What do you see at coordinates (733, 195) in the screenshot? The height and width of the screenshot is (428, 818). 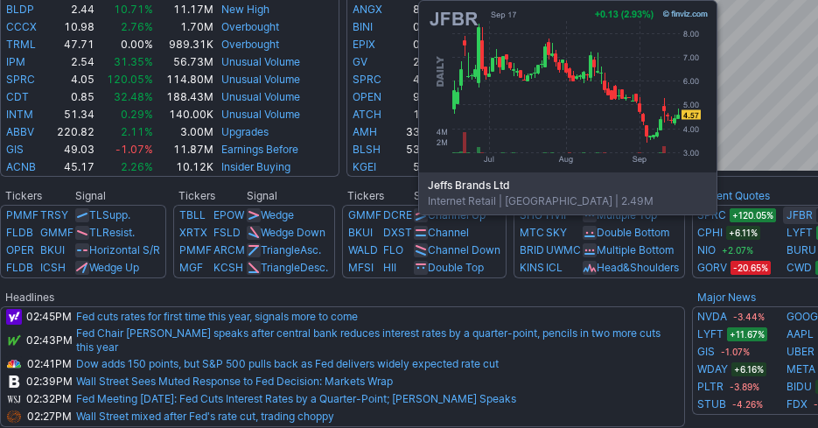 I see `b: Recent Quotes` at bounding box center [733, 195].